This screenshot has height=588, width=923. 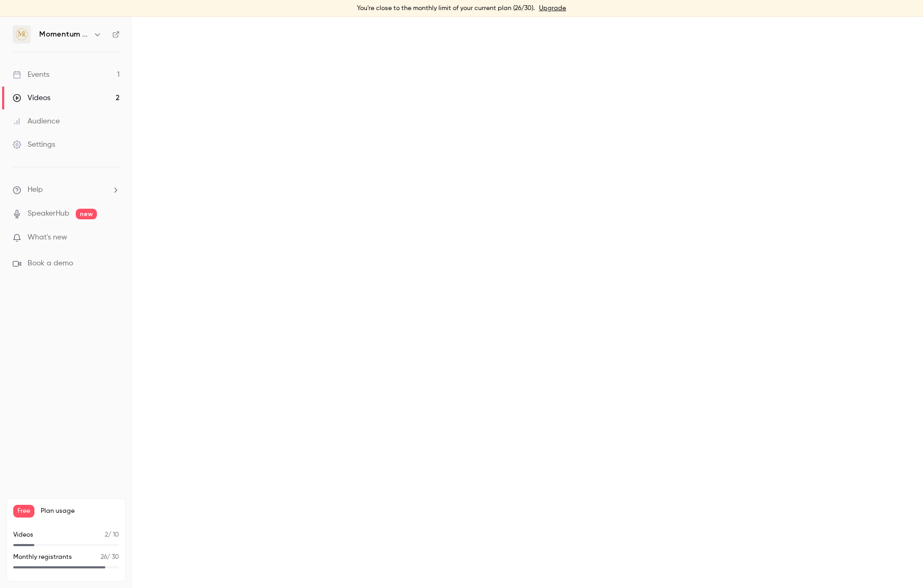 I want to click on span: Free, so click(x=24, y=511).